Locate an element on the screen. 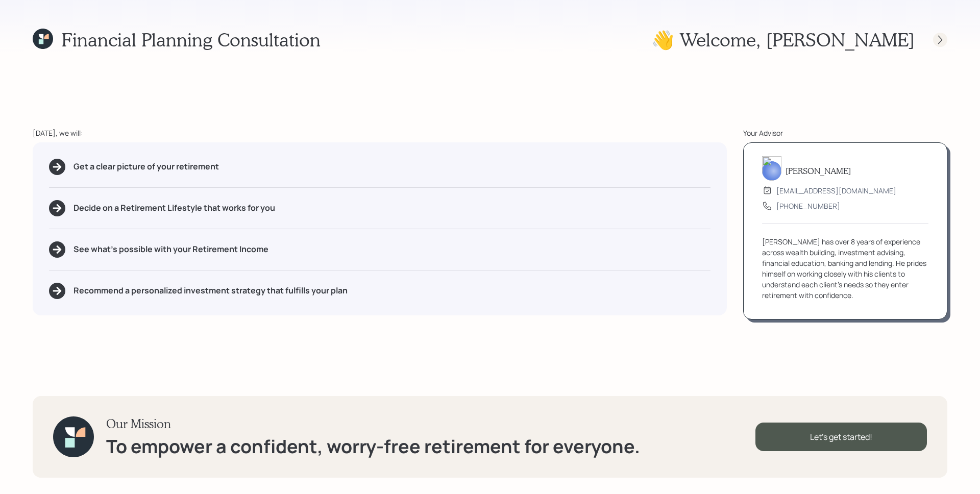 Image resolution: width=980 pixels, height=494 pixels. h1: To empower a confident, worry-free retirement for everyone. is located at coordinates (373, 446).